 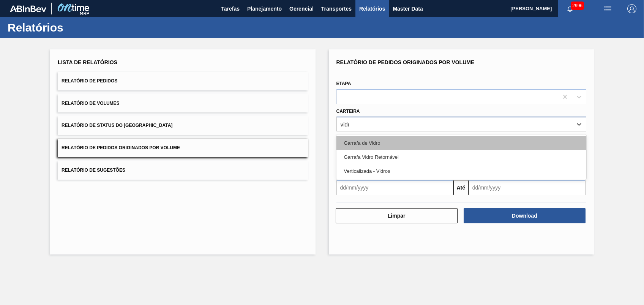 What do you see at coordinates (348, 111) in the screenshot?
I see `label: Carteira` at bounding box center [348, 111].